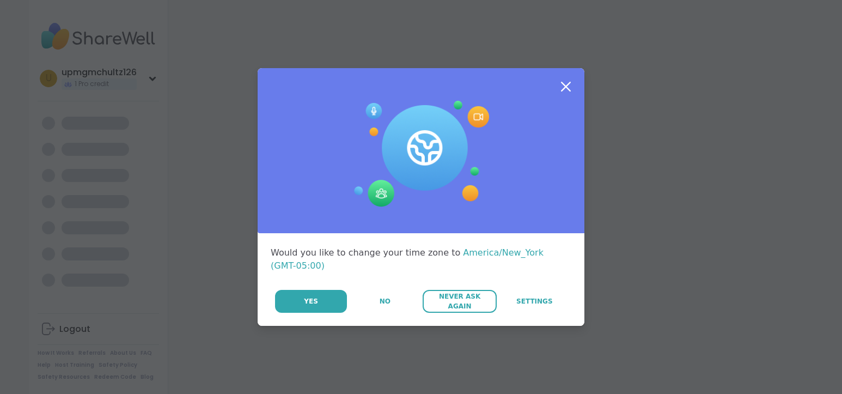 This screenshot has width=842, height=394. I want to click on span: Never Ask Again, so click(459, 301).